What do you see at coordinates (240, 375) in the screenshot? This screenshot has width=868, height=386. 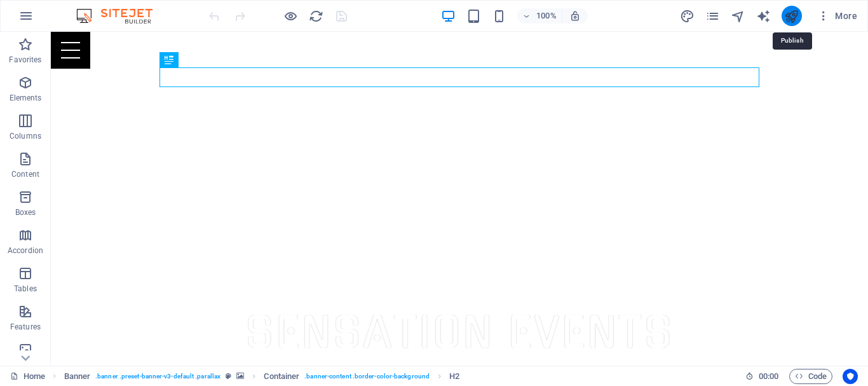 I see `i: This element contains a background` at bounding box center [240, 375].